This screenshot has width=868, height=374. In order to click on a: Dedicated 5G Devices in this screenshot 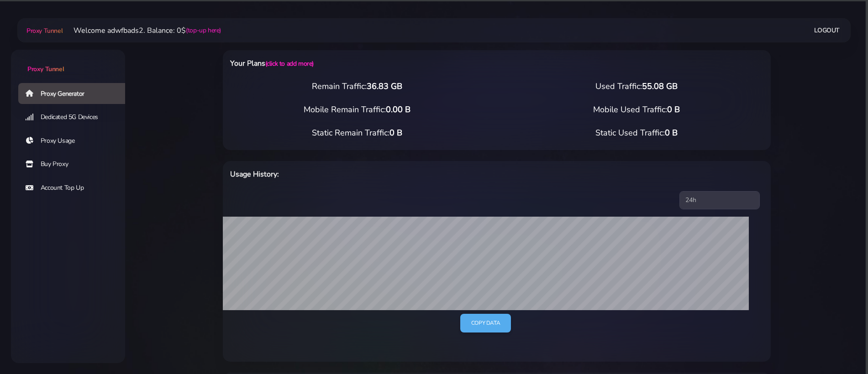, I will do `click(75, 118)`.